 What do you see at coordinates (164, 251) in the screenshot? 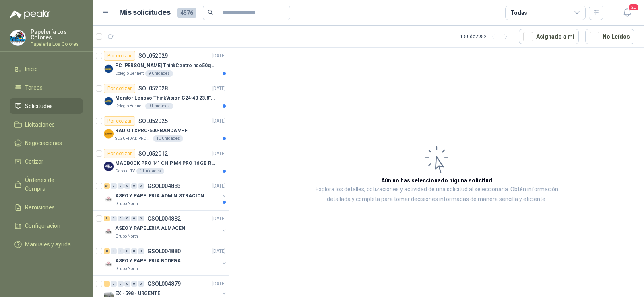
I see `p: GSOL004880` at bounding box center [164, 251].